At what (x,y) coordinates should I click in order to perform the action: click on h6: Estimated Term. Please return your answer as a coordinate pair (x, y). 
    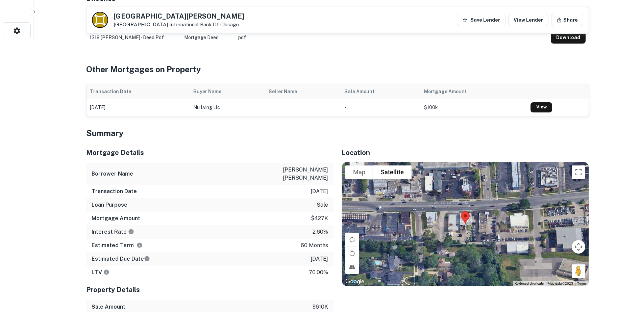
    Looking at the image, I should click on (117, 246).